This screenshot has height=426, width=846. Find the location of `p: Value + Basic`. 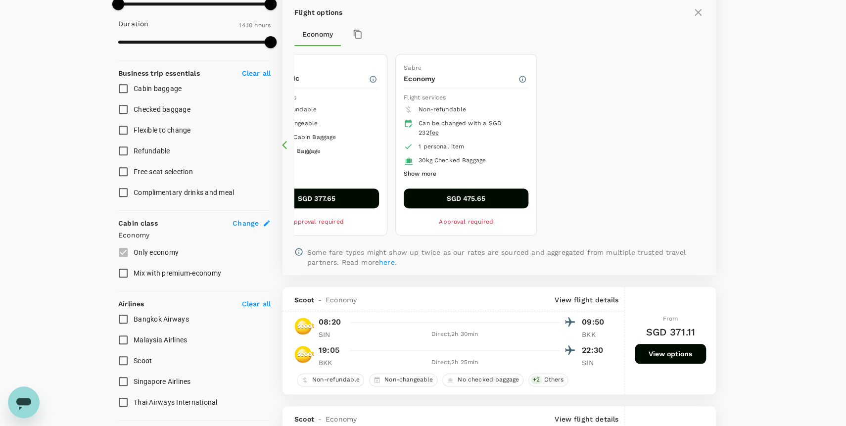

p: Value + Basic is located at coordinates (311, 78).